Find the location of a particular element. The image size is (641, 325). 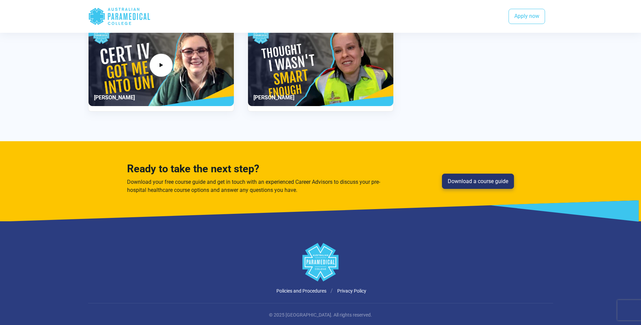

a: Privacy Policy is located at coordinates (352, 291).